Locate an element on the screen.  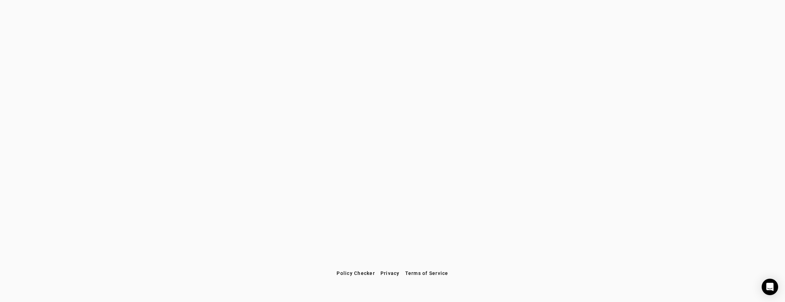
button: Terms of Service is located at coordinates (427, 274).